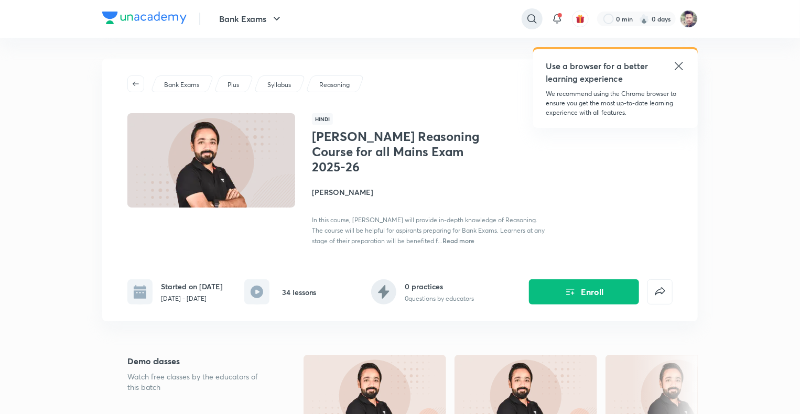  What do you see at coordinates (458, 241) in the screenshot?
I see `span: Read more` at bounding box center [458, 241].